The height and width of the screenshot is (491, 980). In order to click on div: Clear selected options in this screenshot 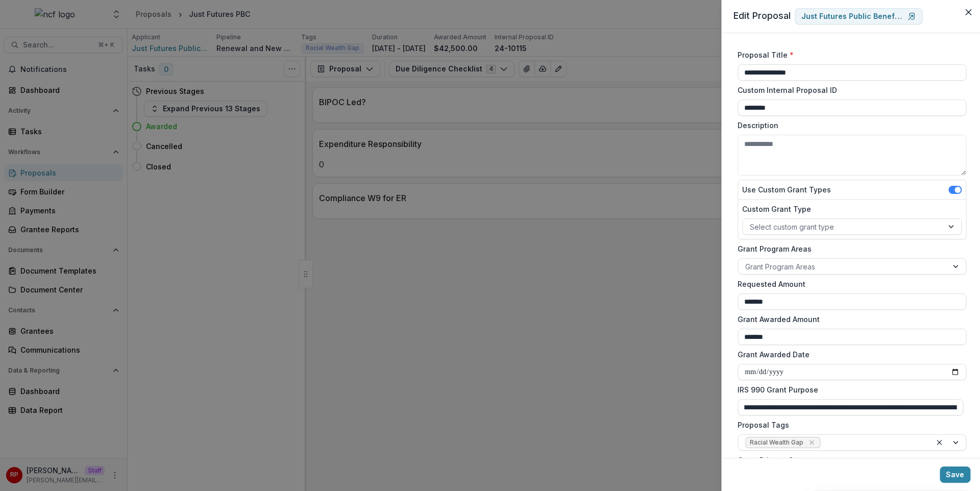, I will do `click(939, 443)`.